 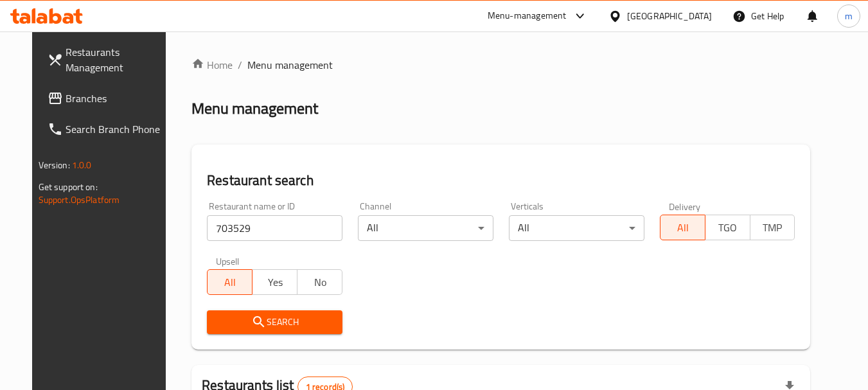 I want to click on label: Delivery, so click(x=685, y=207).